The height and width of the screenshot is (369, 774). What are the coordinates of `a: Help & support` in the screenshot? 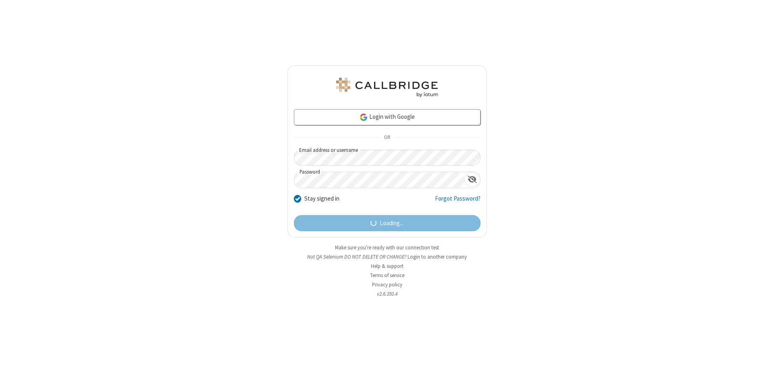 It's located at (387, 266).